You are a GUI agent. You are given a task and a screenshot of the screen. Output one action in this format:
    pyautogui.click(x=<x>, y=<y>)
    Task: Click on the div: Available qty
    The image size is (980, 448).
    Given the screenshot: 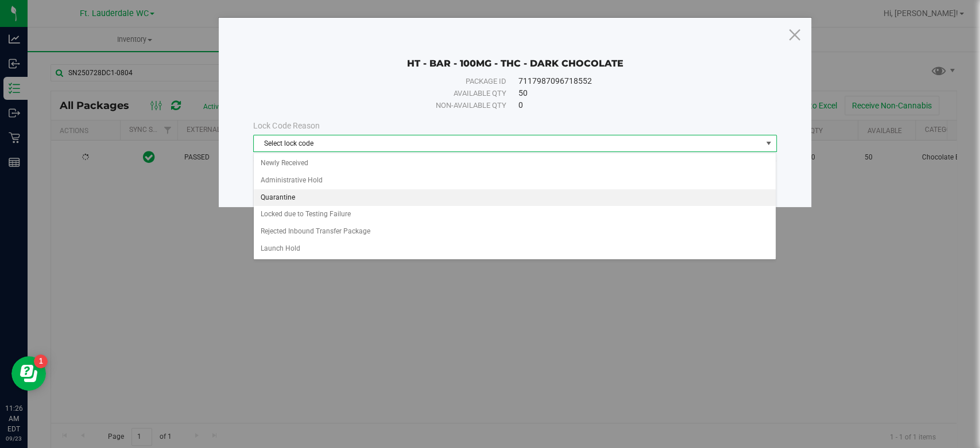 What is the action you would take?
    pyautogui.click(x=391, y=93)
    